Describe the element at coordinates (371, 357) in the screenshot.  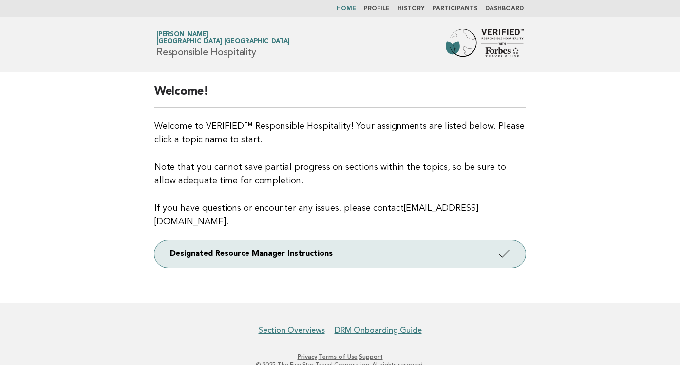
I see `a: Support` at that location.